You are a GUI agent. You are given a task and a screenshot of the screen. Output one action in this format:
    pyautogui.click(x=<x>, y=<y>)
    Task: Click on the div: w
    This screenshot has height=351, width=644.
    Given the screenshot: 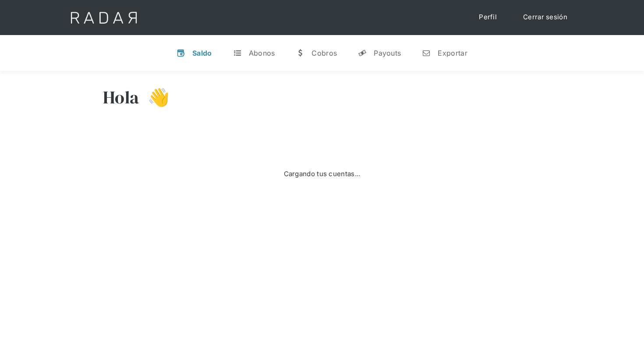 What is the action you would take?
    pyautogui.click(x=300, y=53)
    